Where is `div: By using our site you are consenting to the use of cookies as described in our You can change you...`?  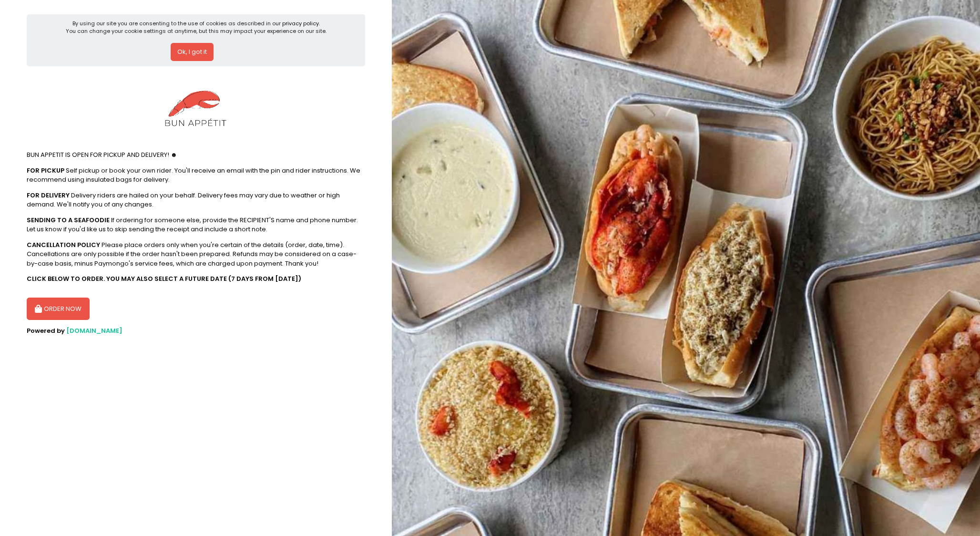 div: By using our site you are consenting to the use of cookies as described in our You can change you... is located at coordinates (196, 27).